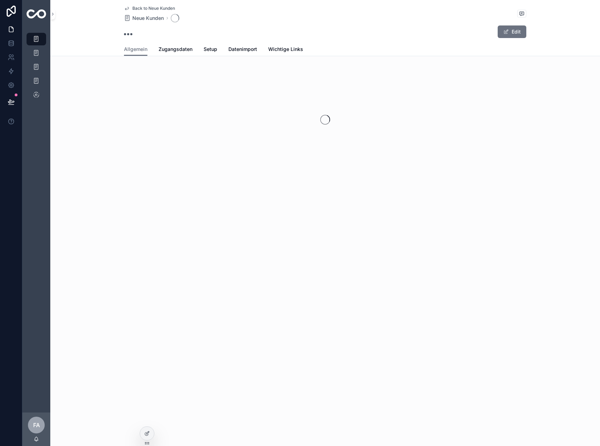  Describe the element at coordinates (175, 50) in the screenshot. I see `a: Zugangsdaten` at that location.